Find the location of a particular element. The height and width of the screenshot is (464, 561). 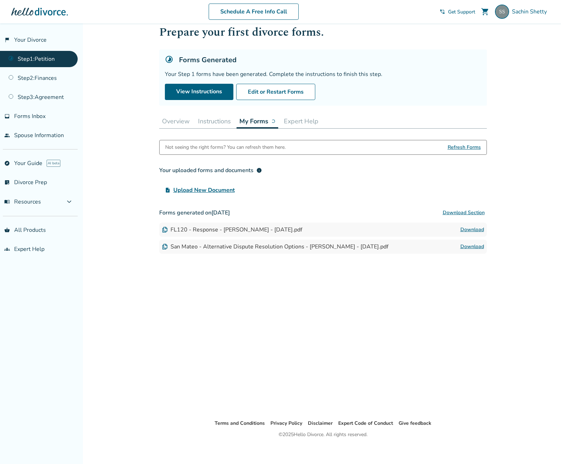

div: © 2025 Hello Divorce. All rights reserved. is located at coordinates (323, 434).